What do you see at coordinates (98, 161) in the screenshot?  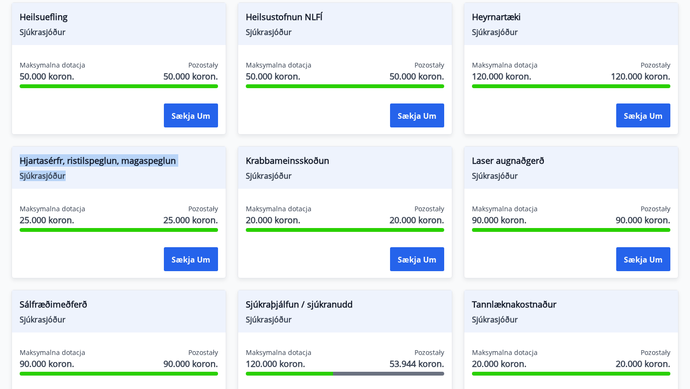 I see `font: Hjartasérfr, ristilspeglun, magaspeglun` at bounding box center [98, 161].